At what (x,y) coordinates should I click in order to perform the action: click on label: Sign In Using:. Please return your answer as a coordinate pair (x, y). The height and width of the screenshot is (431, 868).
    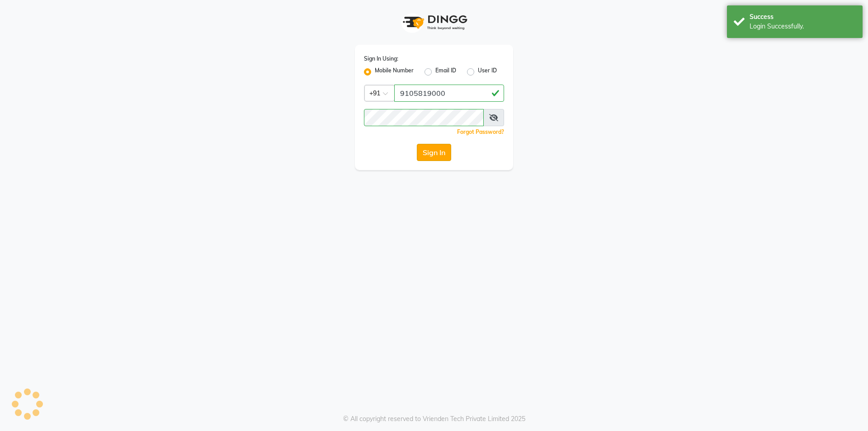
    Looking at the image, I should click on (381, 58).